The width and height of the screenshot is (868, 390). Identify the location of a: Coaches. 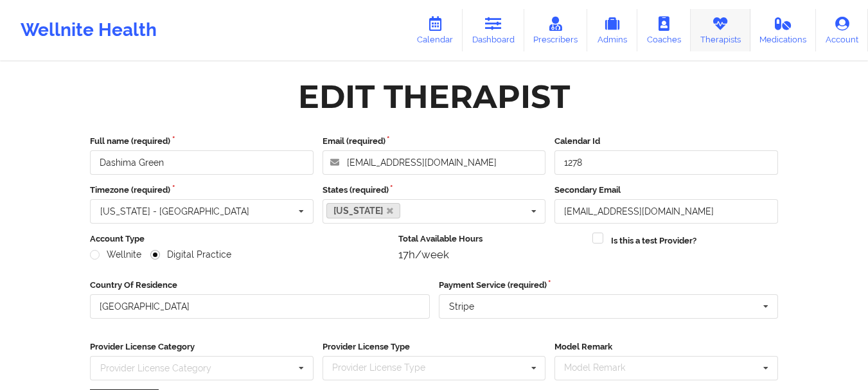
(663, 30).